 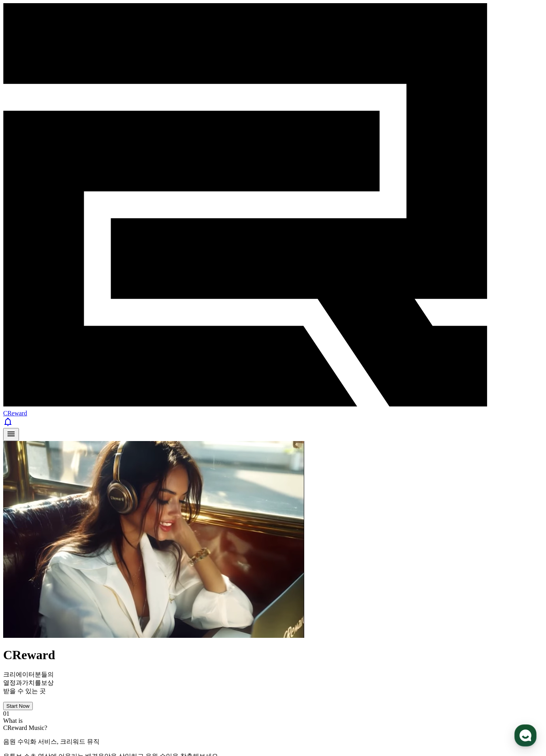 What do you see at coordinates (9, 683) in the screenshot?
I see `span: 열정` at bounding box center [9, 683].